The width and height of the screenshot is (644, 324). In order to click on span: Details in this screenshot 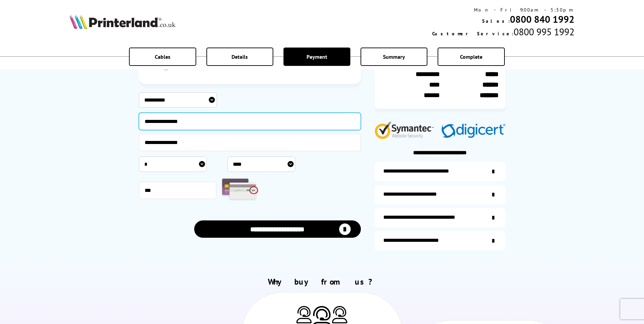, I will do `click(240, 57)`.